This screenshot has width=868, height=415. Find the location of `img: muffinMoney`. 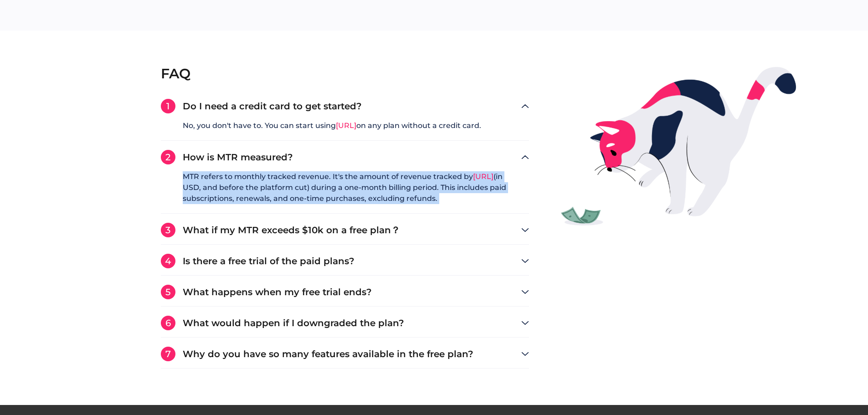

img: muffinMoney is located at coordinates (679, 146).